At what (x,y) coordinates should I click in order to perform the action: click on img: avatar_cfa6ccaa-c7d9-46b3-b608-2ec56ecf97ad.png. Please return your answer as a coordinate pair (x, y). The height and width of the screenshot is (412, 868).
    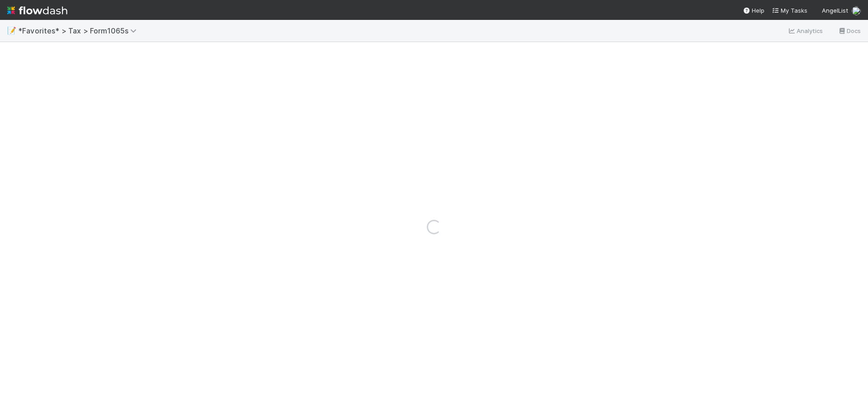
    Looking at the image, I should click on (856, 11).